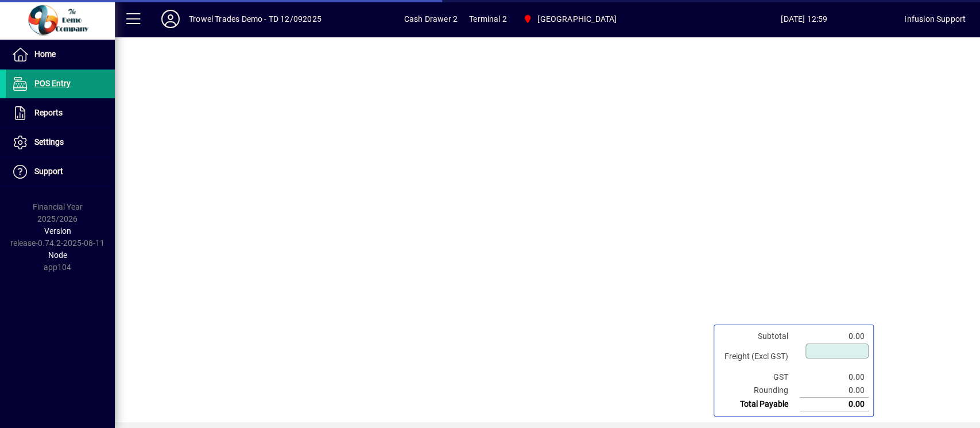  I want to click on td: Total Payable, so click(759, 404).